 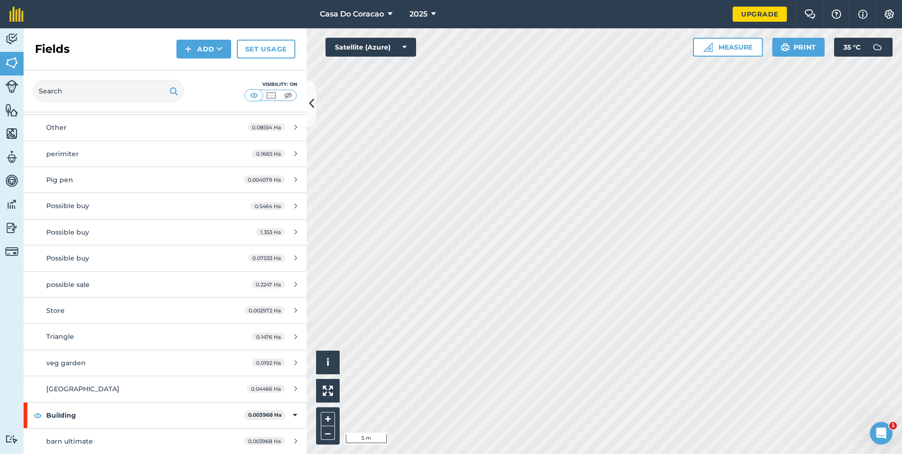 What do you see at coordinates (55, 310) in the screenshot?
I see `span: Store` at bounding box center [55, 310].